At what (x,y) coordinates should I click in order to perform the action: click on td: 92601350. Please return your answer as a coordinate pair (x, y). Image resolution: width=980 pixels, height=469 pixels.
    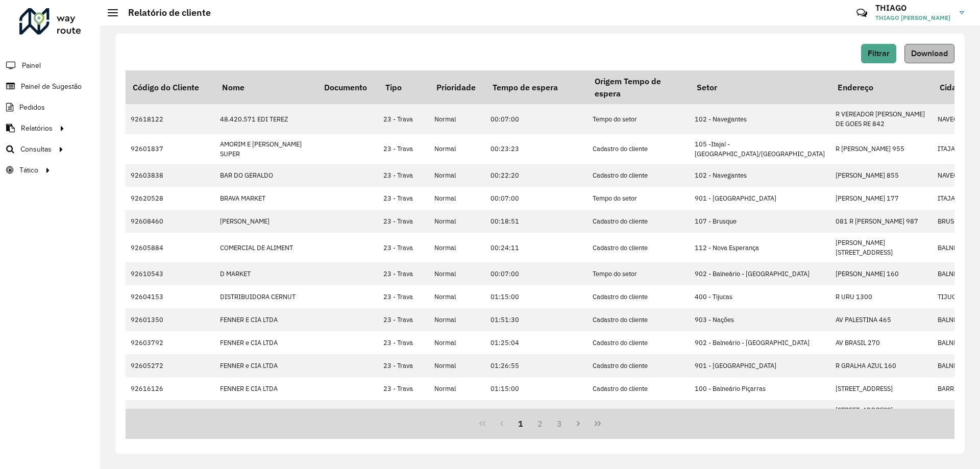
    Looking at the image, I should click on (170, 320).